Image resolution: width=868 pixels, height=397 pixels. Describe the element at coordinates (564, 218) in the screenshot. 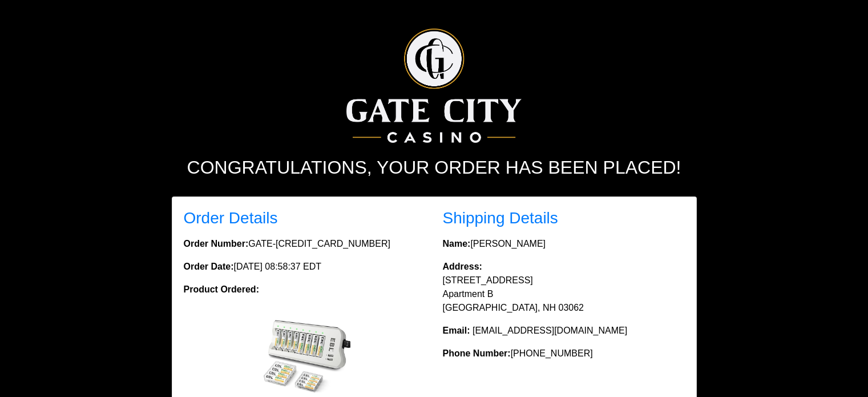

I see `h3: Shipping Details` at that location.